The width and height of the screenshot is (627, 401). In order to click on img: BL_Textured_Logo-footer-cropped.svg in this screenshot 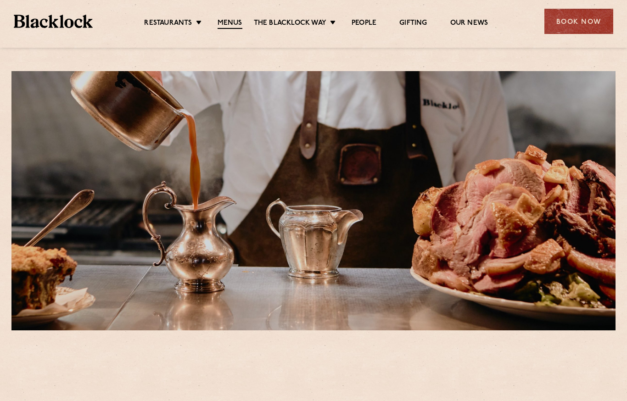, I will do `click(53, 21)`.